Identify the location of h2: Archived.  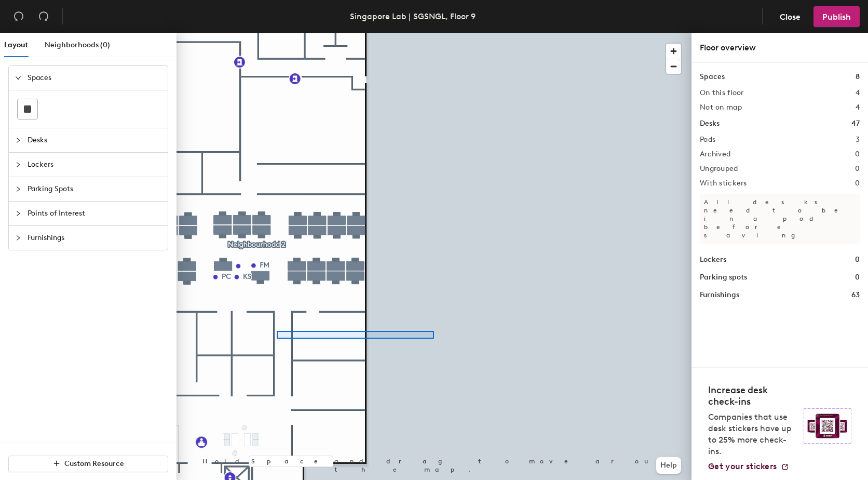
(715, 154).